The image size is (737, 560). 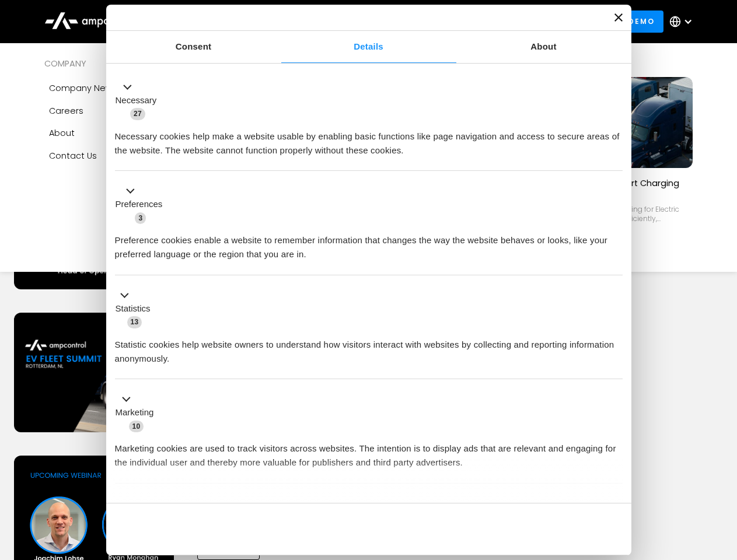 I want to click on button: Necessary (27), so click(x=140, y=100).